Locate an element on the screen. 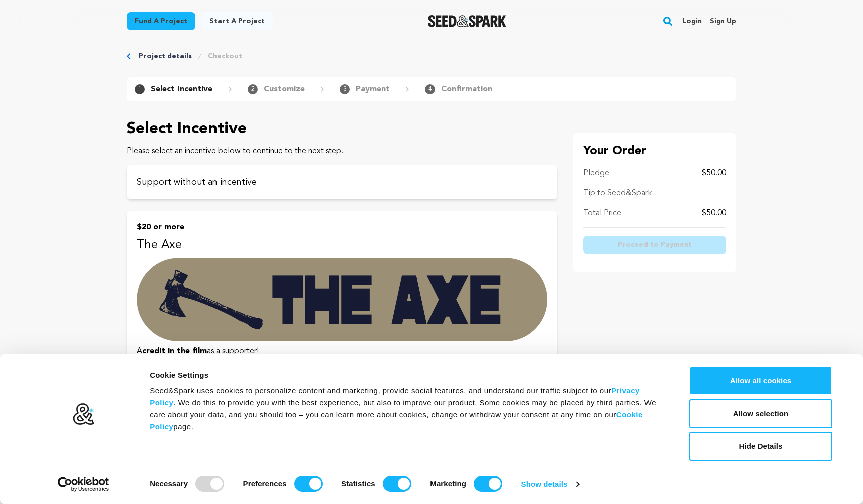  a: Sign up is located at coordinates (723, 21).